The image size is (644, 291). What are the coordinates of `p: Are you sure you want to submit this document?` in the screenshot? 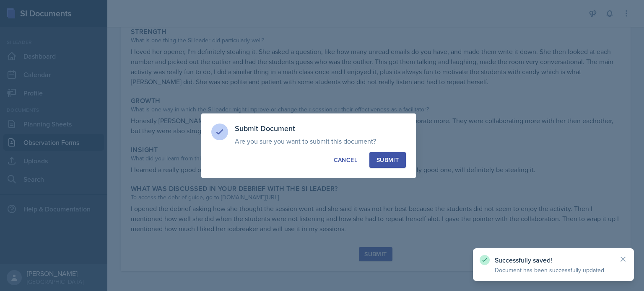 It's located at (321, 141).